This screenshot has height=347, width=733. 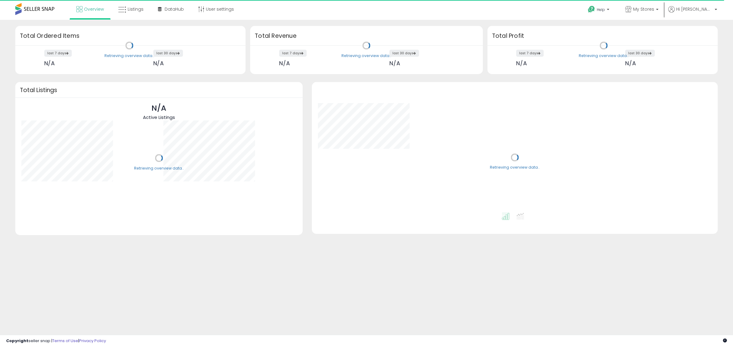 I want to click on span: Help, so click(x=601, y=9).